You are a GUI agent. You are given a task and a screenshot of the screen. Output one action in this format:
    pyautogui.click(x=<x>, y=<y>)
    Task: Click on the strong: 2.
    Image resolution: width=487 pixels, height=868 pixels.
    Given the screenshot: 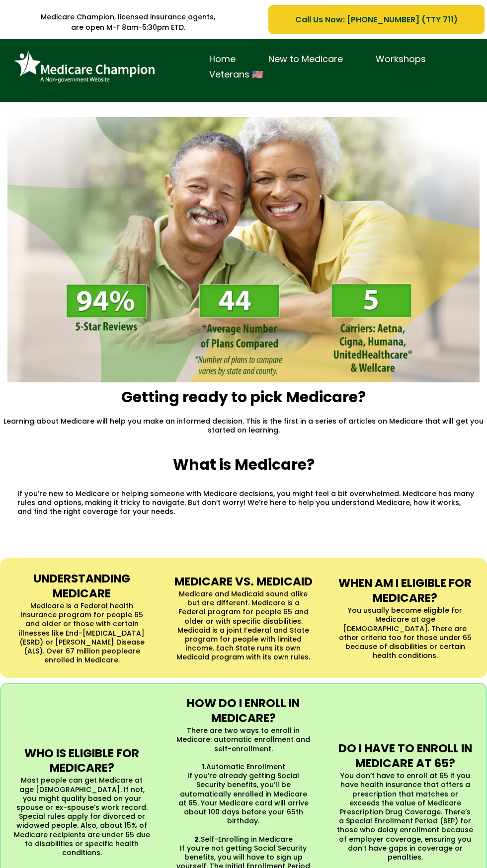 What is the action you would take?
    pyautogui.click(x=198, y=840)
    